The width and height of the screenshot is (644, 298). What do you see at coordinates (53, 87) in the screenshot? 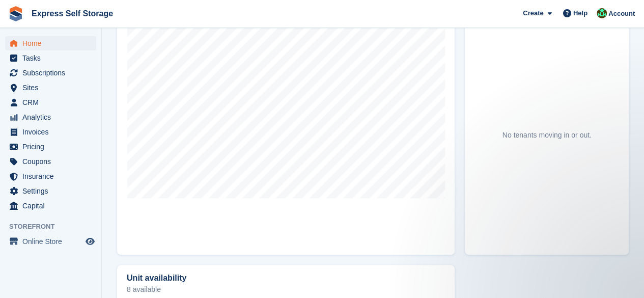
I see `span: Sites` at bounding box center [53, 87].